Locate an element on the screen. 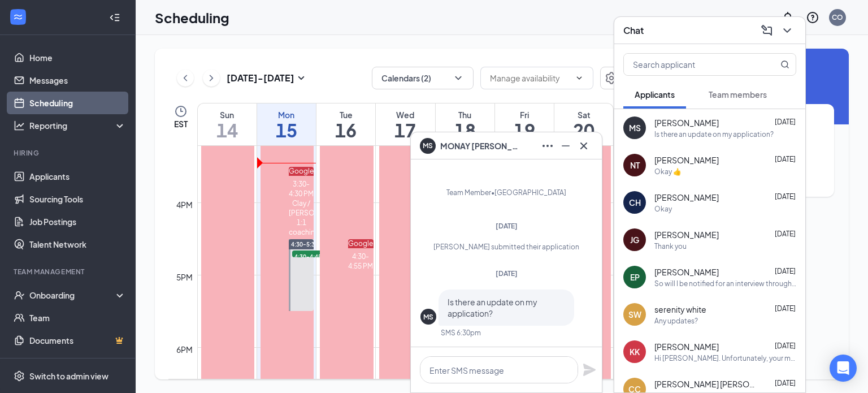 This screenshot has width=868, height=393. div: CO is located at coordinates (838, 17).